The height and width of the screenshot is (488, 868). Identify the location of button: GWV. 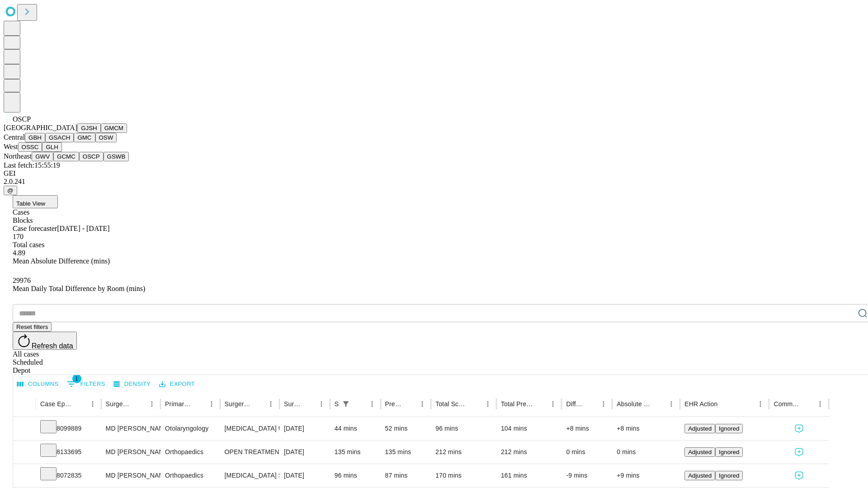
(42, 156).